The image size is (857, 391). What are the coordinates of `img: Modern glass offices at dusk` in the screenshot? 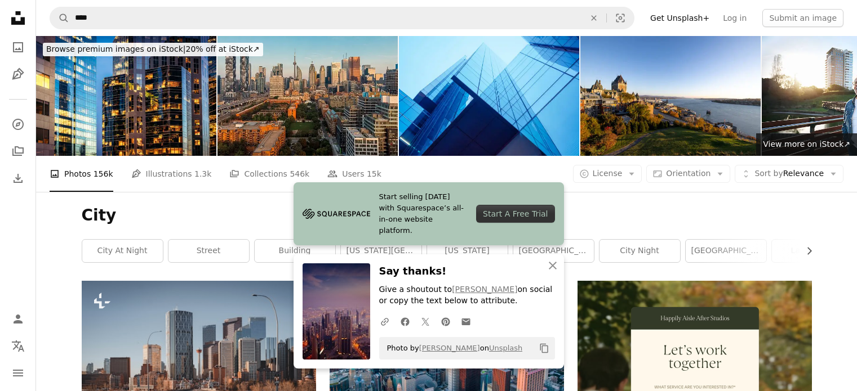 It's located at (126, 96).